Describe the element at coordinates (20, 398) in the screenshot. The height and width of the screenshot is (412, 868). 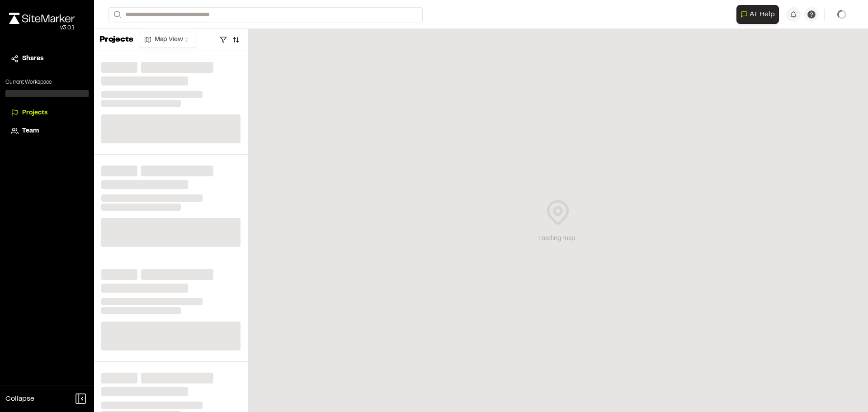
I see `span: Collapse` at that location.